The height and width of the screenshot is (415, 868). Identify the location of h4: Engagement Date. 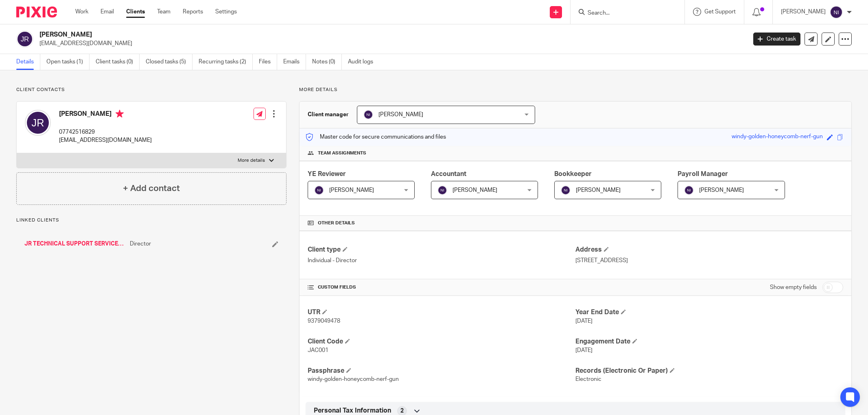
(709, 342).